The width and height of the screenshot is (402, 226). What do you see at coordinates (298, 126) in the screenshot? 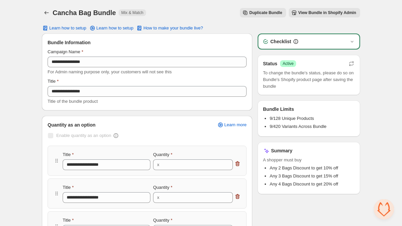
I see `span: 9/420 Variants Across Bundle` at bounding box center [298, 126].